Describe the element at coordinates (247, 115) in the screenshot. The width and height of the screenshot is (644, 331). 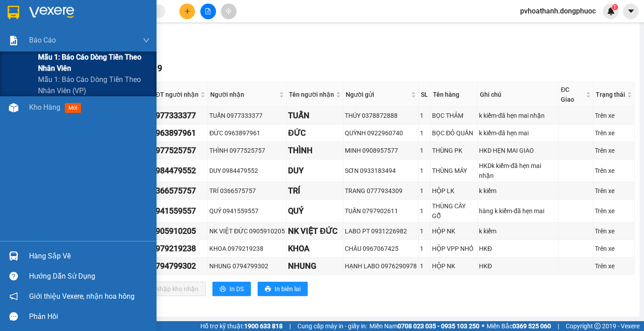
I see `div: TUẤN 0977333377` at that location.